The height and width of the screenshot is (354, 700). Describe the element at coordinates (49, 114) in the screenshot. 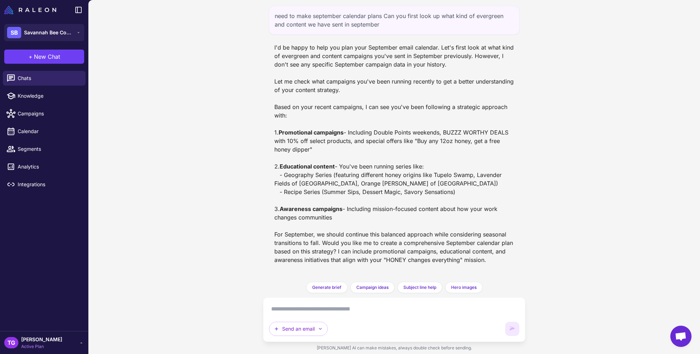

I see `span: Campaigns` at that location.